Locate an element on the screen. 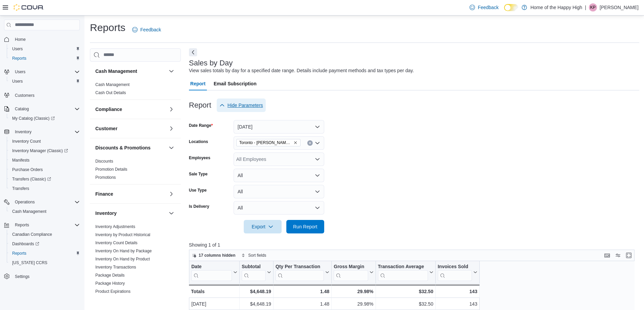  a: Settings is located at coordinates (22, 277).